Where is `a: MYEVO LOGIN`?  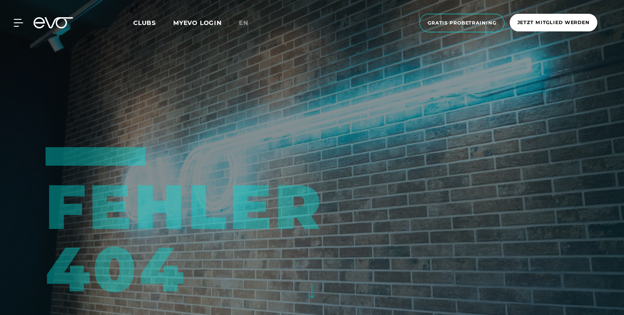 a: MYEVO LOGIN is located at coordinates (197, 23).